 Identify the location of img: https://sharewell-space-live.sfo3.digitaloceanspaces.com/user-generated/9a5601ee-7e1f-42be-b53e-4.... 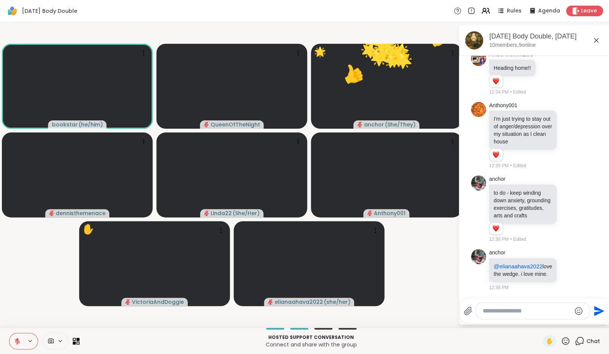
(479, 58).